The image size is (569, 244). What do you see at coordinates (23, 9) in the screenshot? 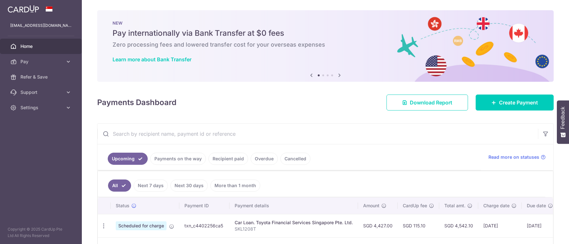
I see `img: CardUp` at bounding box center [23, 9].